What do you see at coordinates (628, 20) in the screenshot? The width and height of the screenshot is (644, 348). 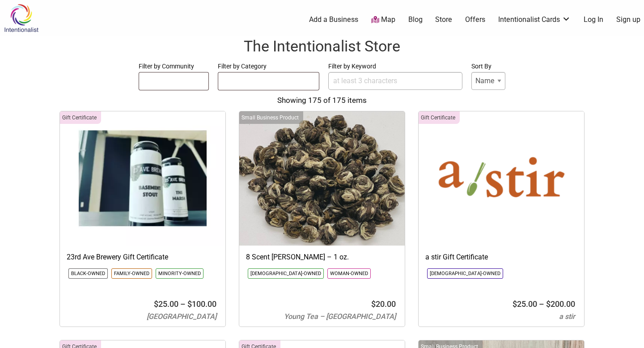 I see `a: Sign up` at bounding box center [628, 20].